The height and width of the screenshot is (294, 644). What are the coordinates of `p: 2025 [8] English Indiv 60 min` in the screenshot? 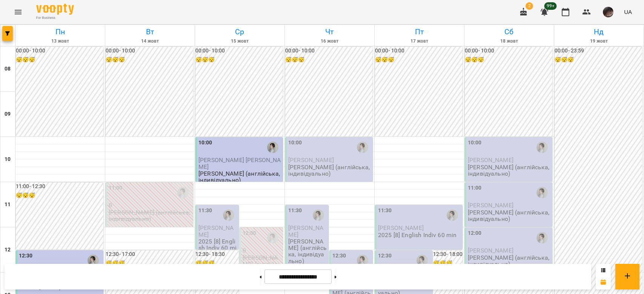 It's located at (218, 248).